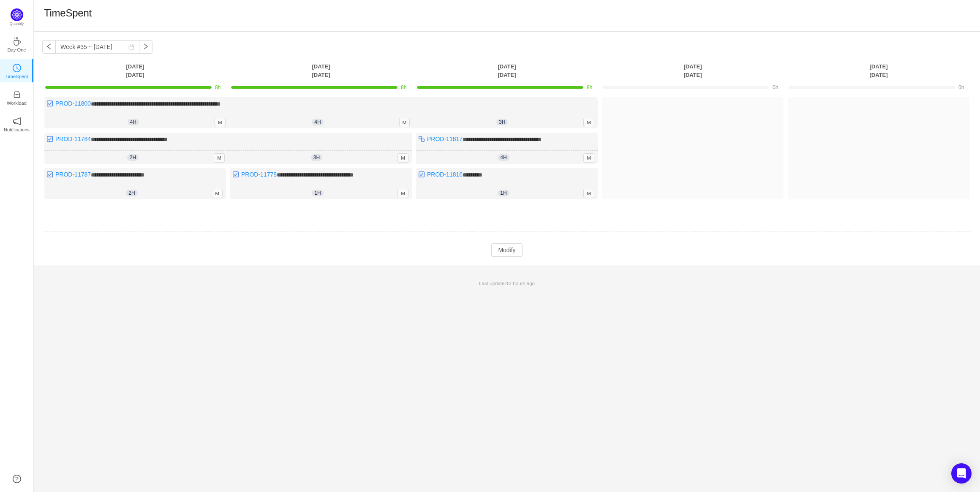 The width and height of the screenshot is (980, 492). Describe the element at coordinates (521, 283) in the screenshot. I see `span: 12 hours ago` at that location.